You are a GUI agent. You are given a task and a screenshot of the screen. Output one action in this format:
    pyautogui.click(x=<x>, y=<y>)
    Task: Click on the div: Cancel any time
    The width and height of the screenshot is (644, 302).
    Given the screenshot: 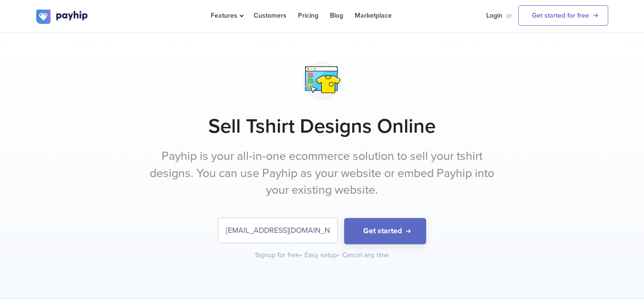 What is the action you would take?
    pyautogui.click(x=366, y=255)
    